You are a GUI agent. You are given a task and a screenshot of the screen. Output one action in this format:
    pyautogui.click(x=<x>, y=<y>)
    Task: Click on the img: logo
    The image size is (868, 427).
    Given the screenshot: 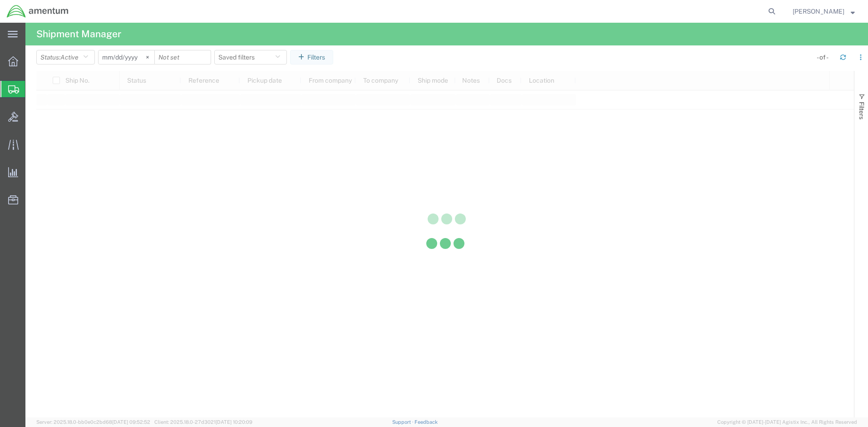 What is the action you would take?
    pyautogui.click(x=38, y=11)
    